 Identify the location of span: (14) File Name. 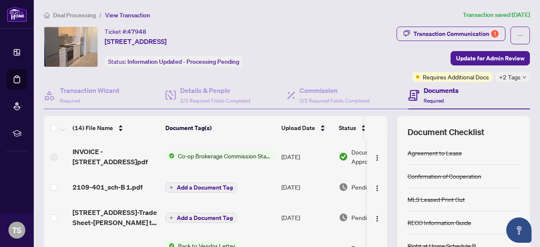
(93, 128).